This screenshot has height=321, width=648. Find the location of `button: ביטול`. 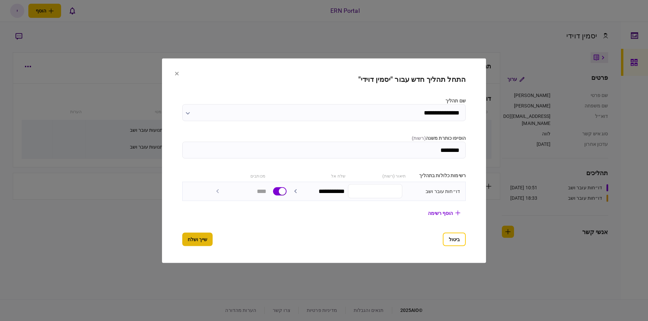

button: ביטול is located at coordinates (454, 240).